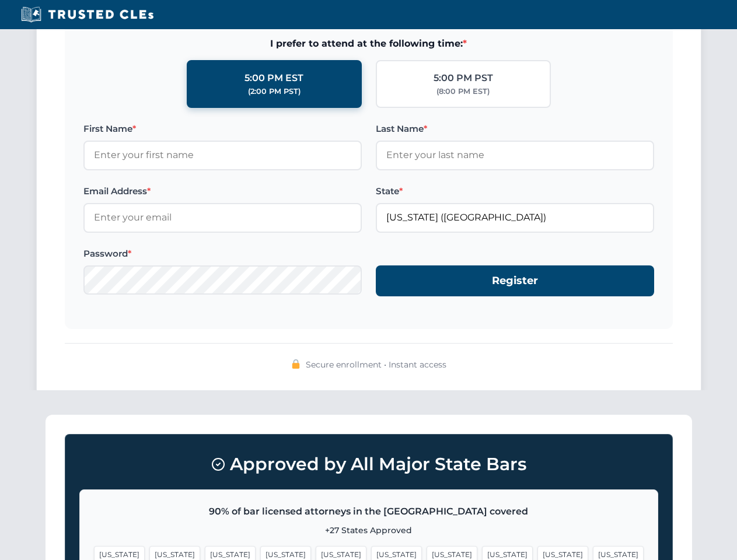 This screenshot has width=737, height=560. Describe the element at coordinates (274, 92) in the screenshot. I see `div: (2:00 PM PST)` at that location.